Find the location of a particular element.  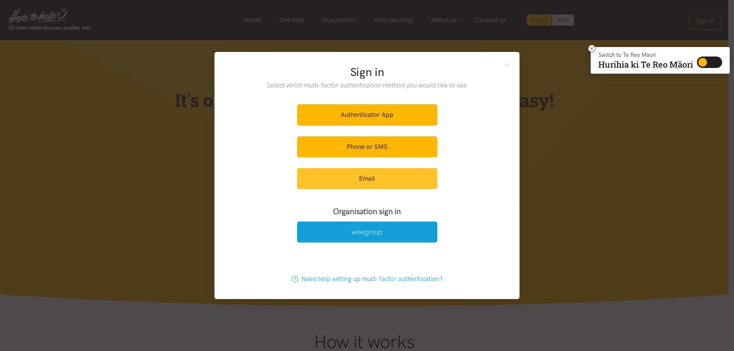

p: Hurihia ki Te Reo Māori is located at coordinates (646, 65).